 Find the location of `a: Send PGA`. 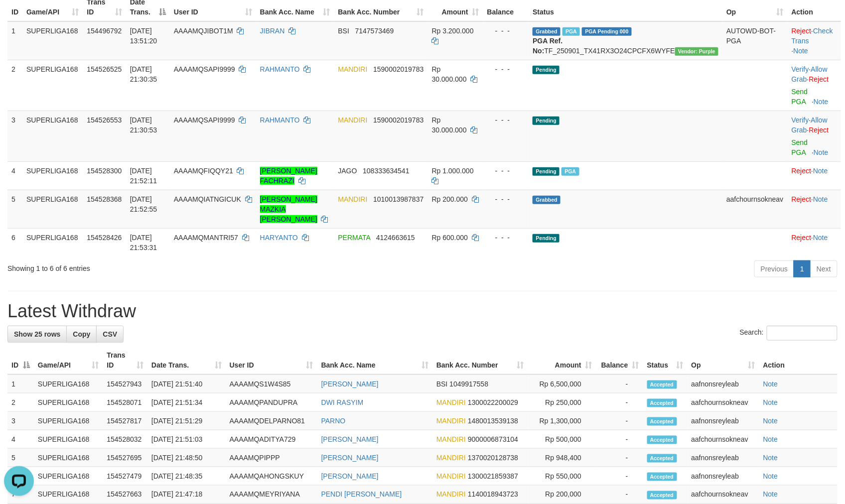

a: Send PGA is located at coordinates (800, 97).